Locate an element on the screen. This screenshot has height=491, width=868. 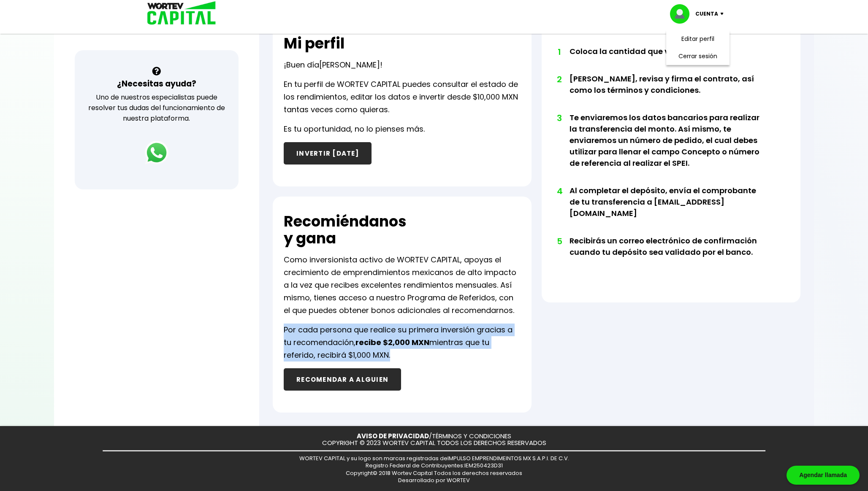
li: Cerrar sesión is located at coordinates (697, 56).